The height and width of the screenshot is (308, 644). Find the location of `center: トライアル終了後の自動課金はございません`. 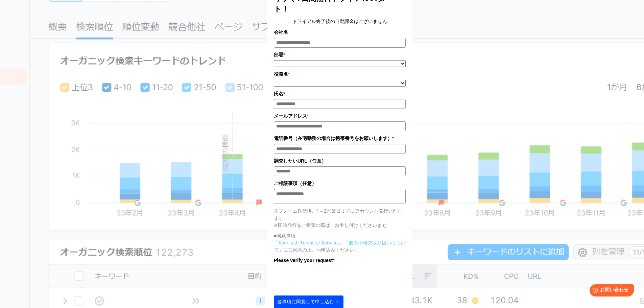

center: トライアル終了後の自動課金はございません is located at coordinates (340, 21).